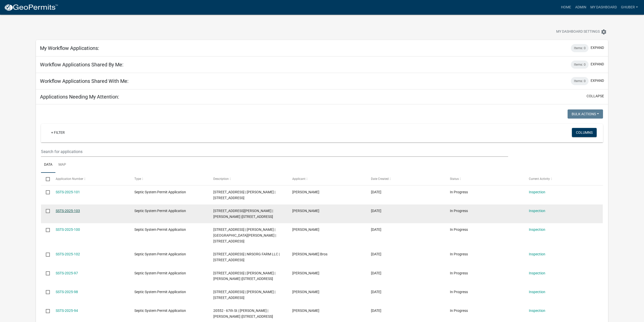 The width and height of the screenshot is (644, 322). I want to click on a: SSTS-2025-101, so click(68, 192).